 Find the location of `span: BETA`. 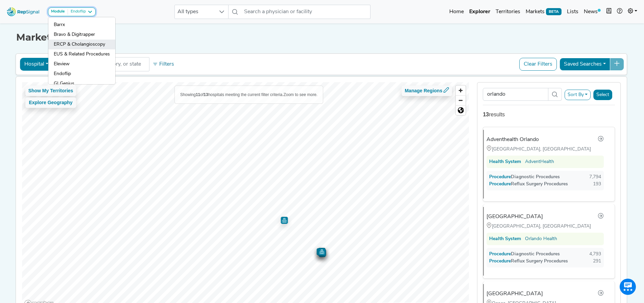

span: BETA is located at coordinates (554, 11).